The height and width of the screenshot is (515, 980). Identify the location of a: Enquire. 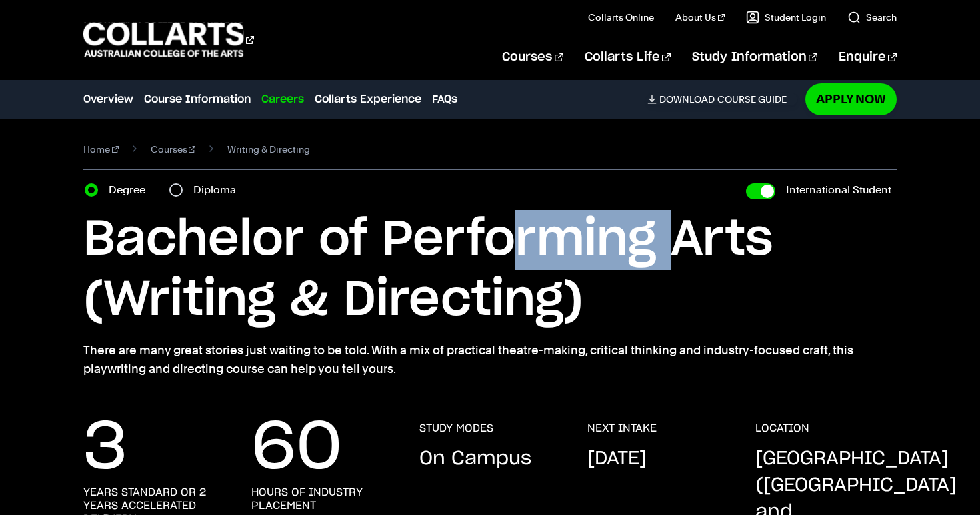
(867, 57).